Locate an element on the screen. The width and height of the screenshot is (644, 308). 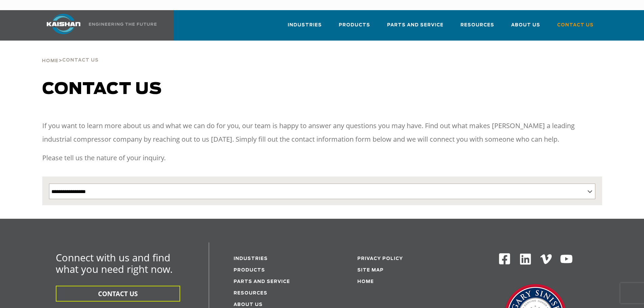
span: Industries is located at coordinates (304, 25).